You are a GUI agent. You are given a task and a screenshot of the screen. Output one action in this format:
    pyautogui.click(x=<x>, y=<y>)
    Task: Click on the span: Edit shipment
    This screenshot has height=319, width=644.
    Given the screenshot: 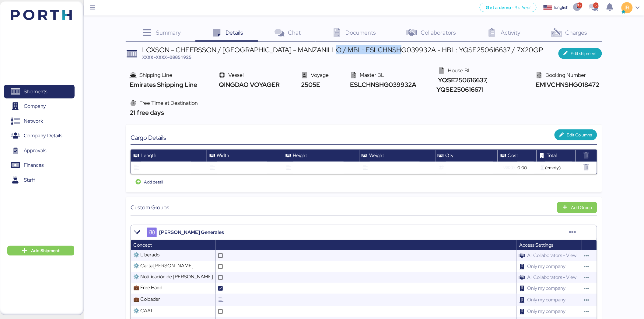 What is the action you would take?
    pyautogui.click(x=583, y=54)
    